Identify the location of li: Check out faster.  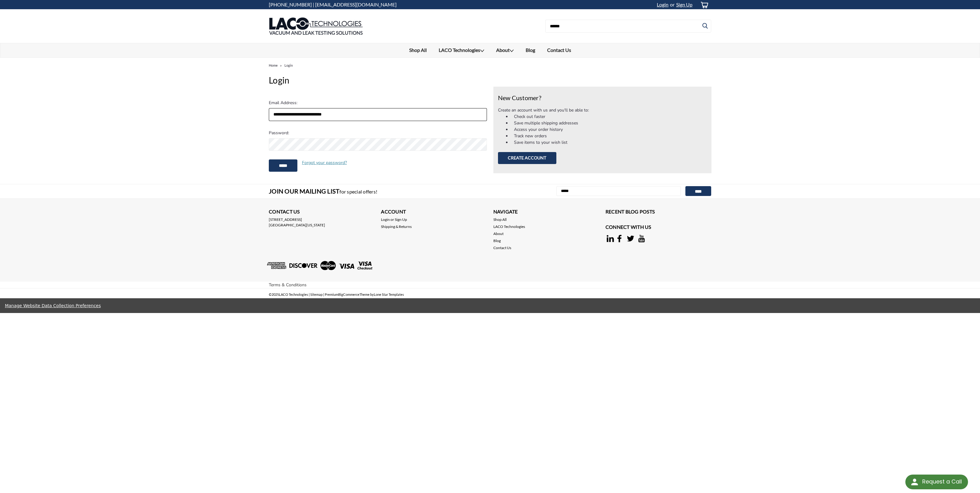
(609, 116).